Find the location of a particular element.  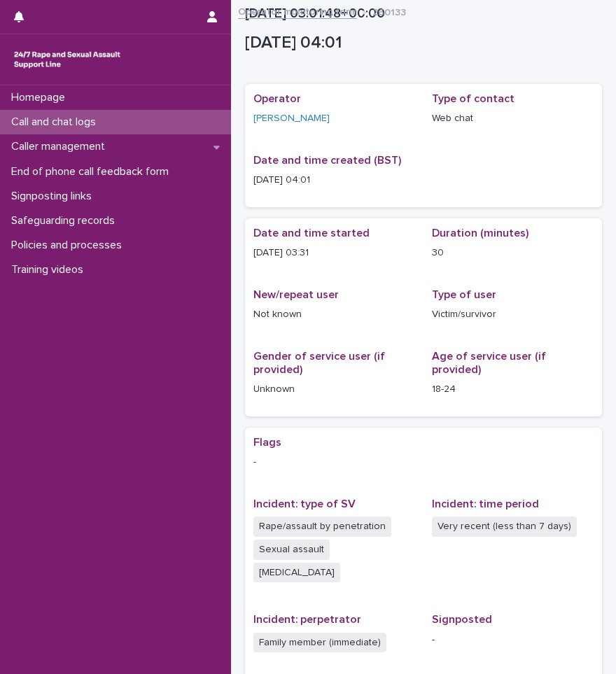

span: Date and time created (BST) is located at coordinates (327, 160).